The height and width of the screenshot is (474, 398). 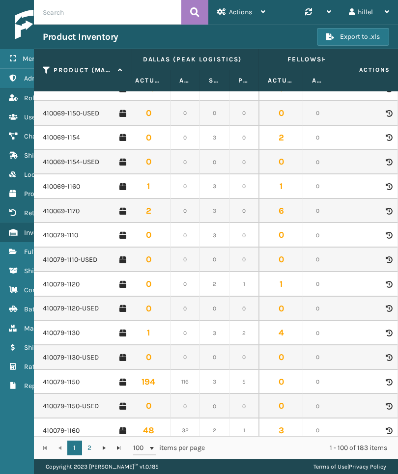 What do you see at coordinates (303, 448) in the screenshot?
I see `div: 1 - 100 of 183 items` at bounding box center [303, 448].